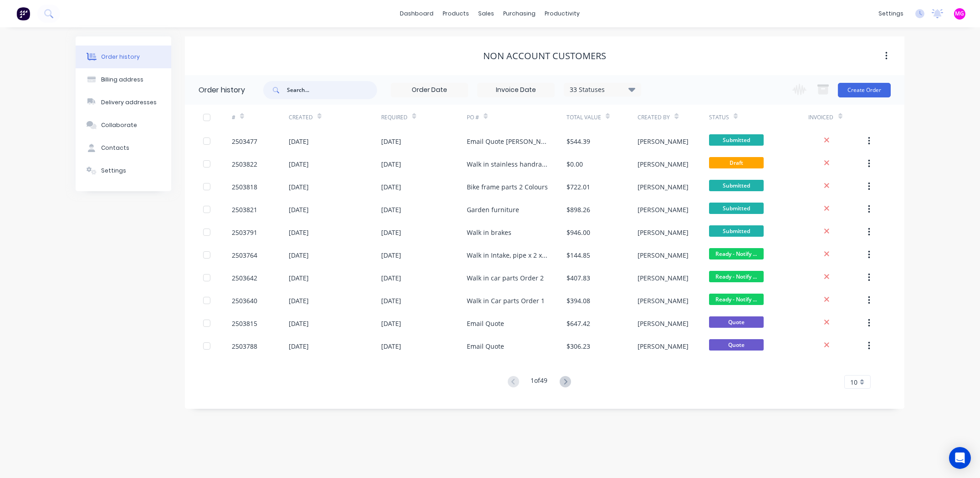  I want to click on div: Walk in car parts Order 2, so click(505, 278).